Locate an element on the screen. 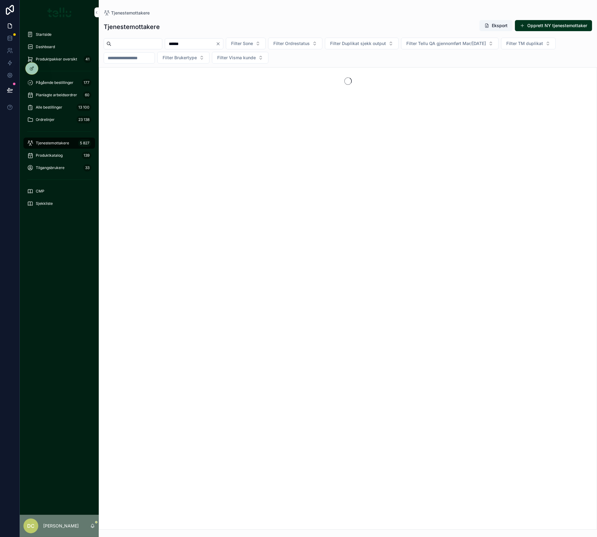 Image resolution: width=597 pixels, height=537 pixels. div: 60 is located at coordinates (87, 95).